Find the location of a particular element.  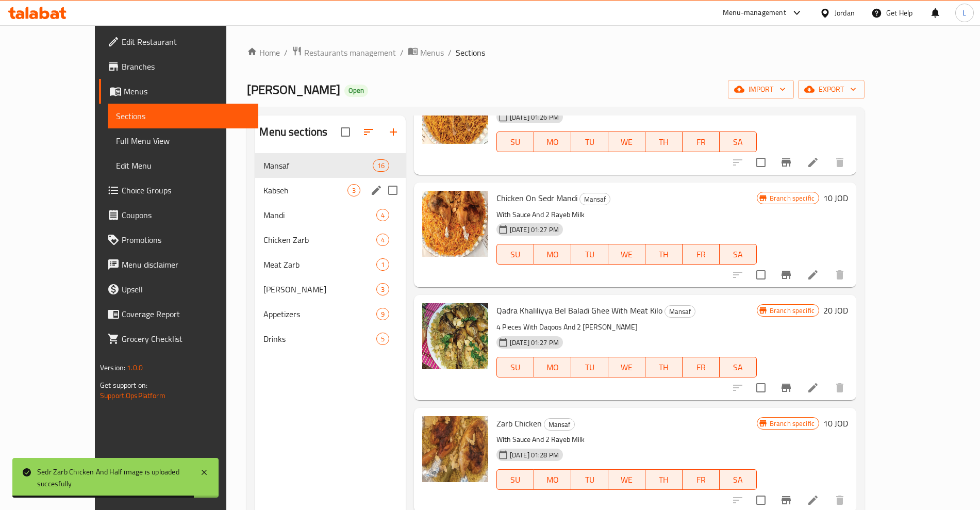

a: Edit menu item is located at coordinates (813, 500).